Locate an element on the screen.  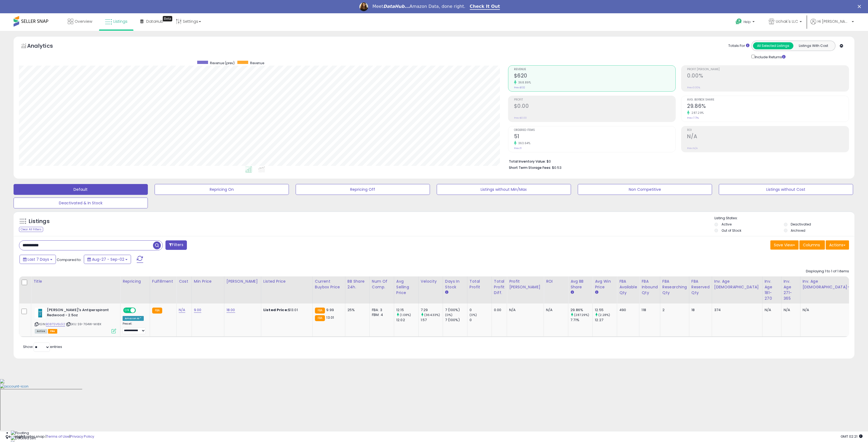
button: Repricing Off is located at coordinates (363, 190).